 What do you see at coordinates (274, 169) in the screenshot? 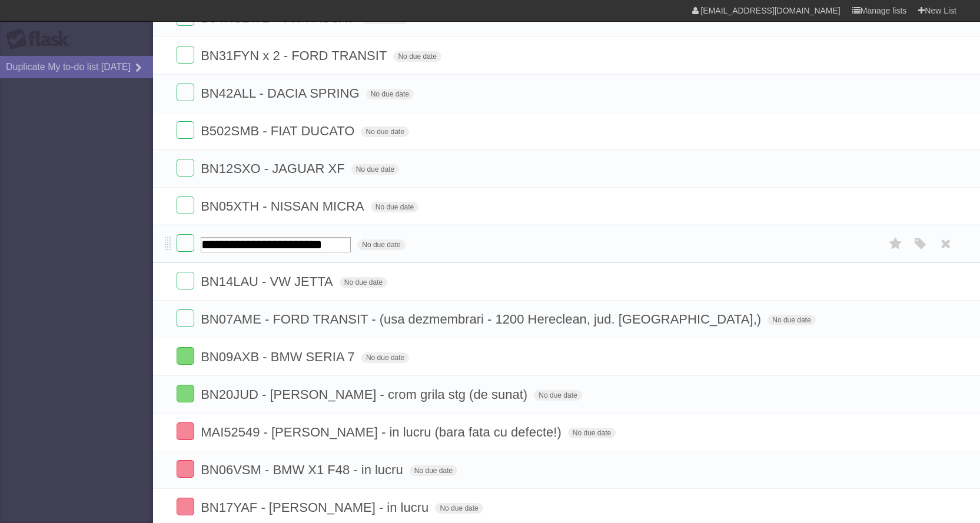
I see `span: BN12SXO - JAGUAR XF` at bounding box center [274, 169].